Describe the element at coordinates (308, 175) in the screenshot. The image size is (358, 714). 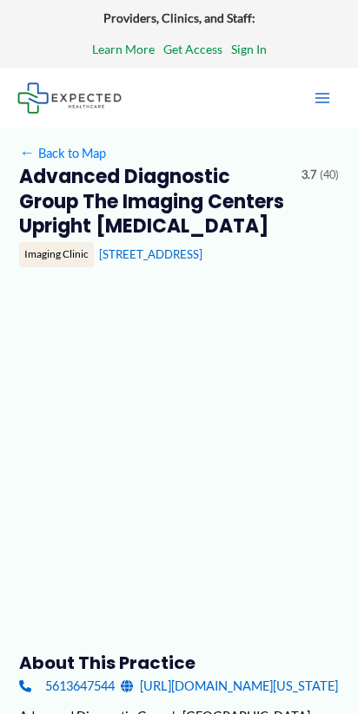
I see `span: 3.7` at that location.